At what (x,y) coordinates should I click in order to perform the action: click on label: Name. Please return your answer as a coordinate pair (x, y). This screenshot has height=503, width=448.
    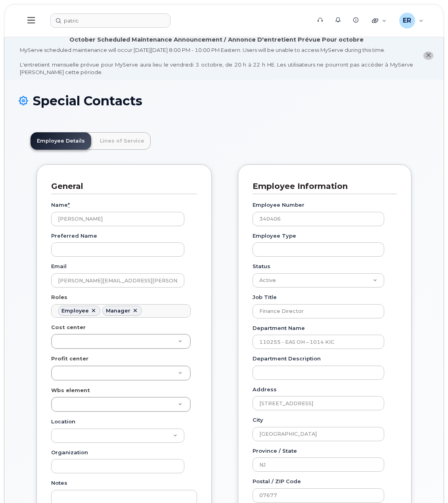
    Looking at the image, I should click on (60, 205).